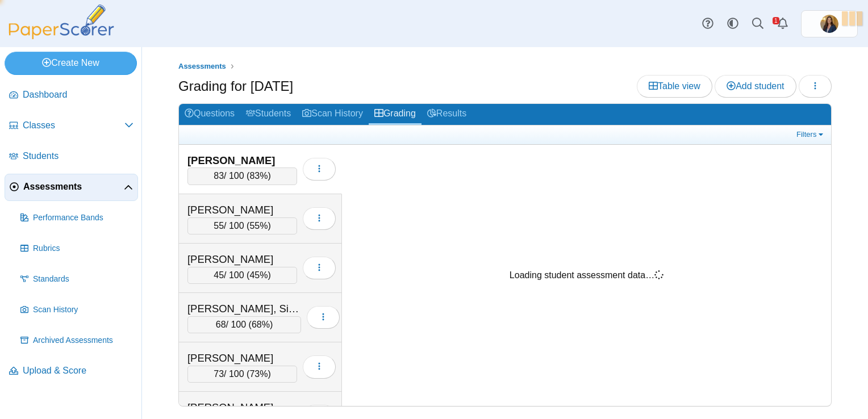  I want to click on span: Performance Bands, so click(83, 218).